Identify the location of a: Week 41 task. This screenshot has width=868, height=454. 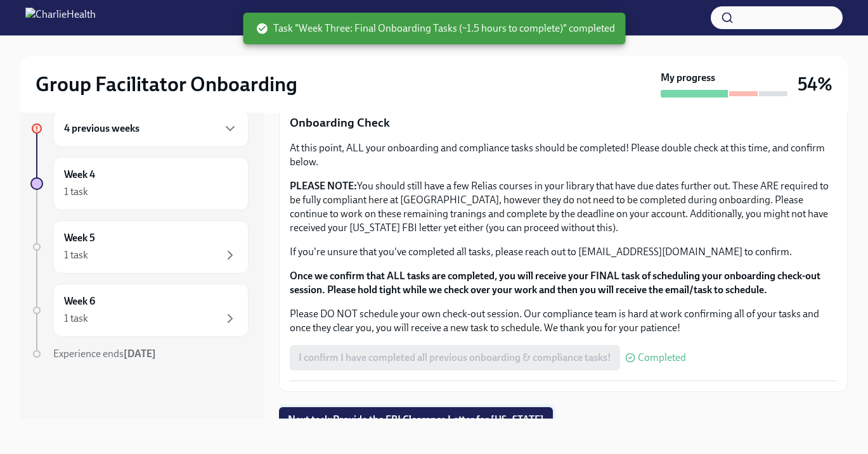
(139, 183).